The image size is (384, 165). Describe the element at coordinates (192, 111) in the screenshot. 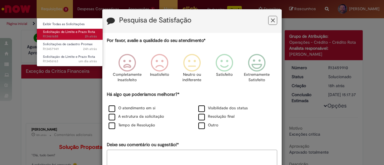

I see `div: Há algo que poderíamos melhorar?*` at that location.